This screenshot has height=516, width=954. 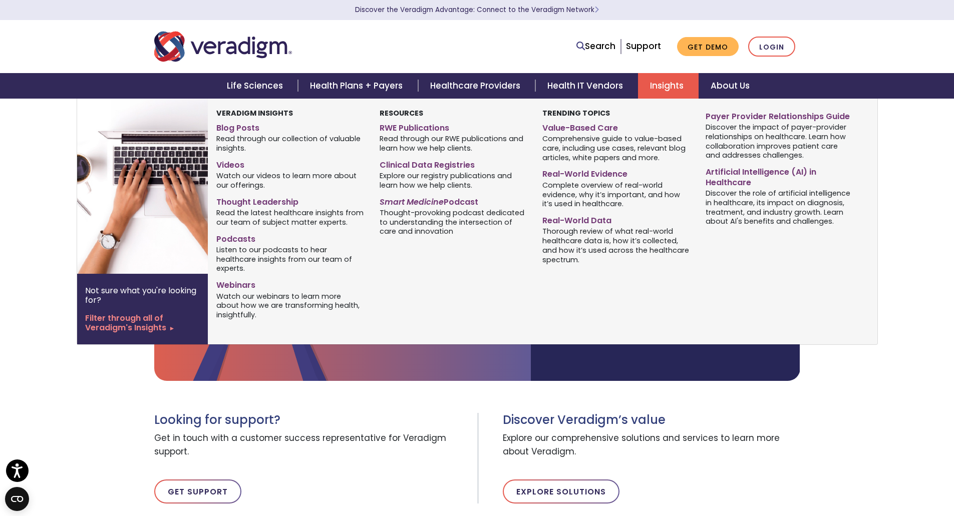 I want to click on span: Learn More, so click(x=596, y=10).